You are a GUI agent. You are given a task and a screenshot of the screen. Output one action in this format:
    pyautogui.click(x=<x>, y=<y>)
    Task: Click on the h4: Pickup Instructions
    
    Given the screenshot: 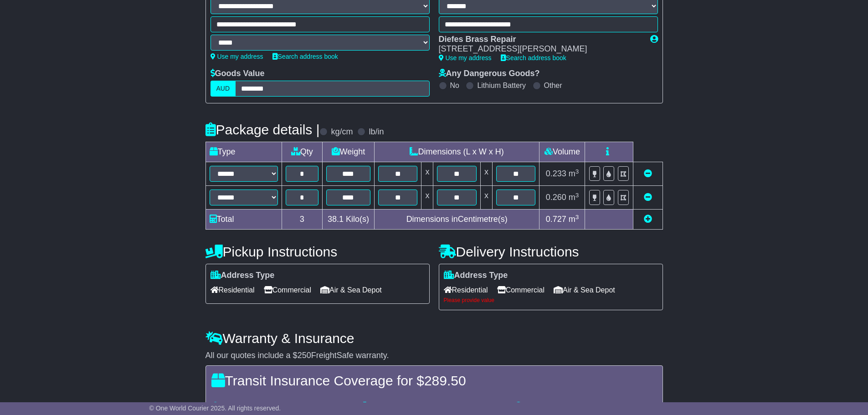 What is the action you would take?
    pyautogui.click(x=318, y=251)
    